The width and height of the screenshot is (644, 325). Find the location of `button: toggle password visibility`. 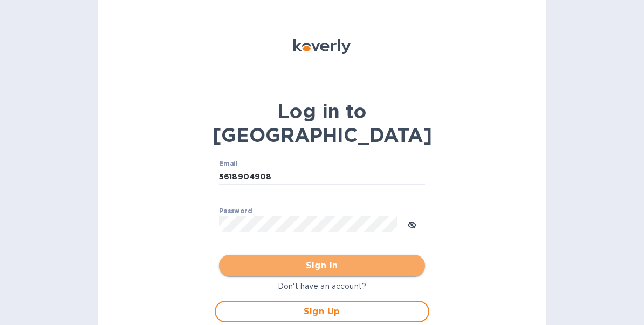

button: toggle password visibility is located at coordinates (412, 224).